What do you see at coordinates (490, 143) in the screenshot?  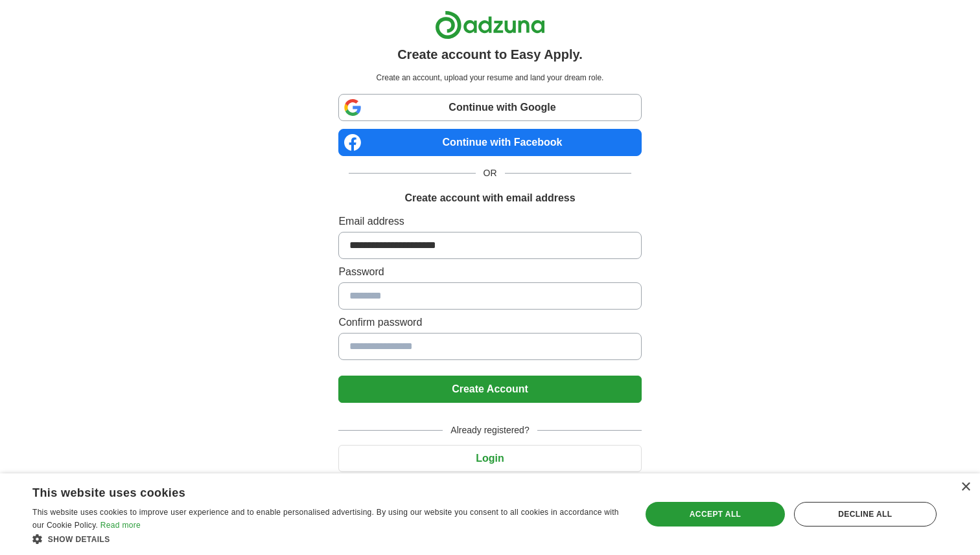 I see `a: Continue with Facebook` at bounding box center [490, 143].